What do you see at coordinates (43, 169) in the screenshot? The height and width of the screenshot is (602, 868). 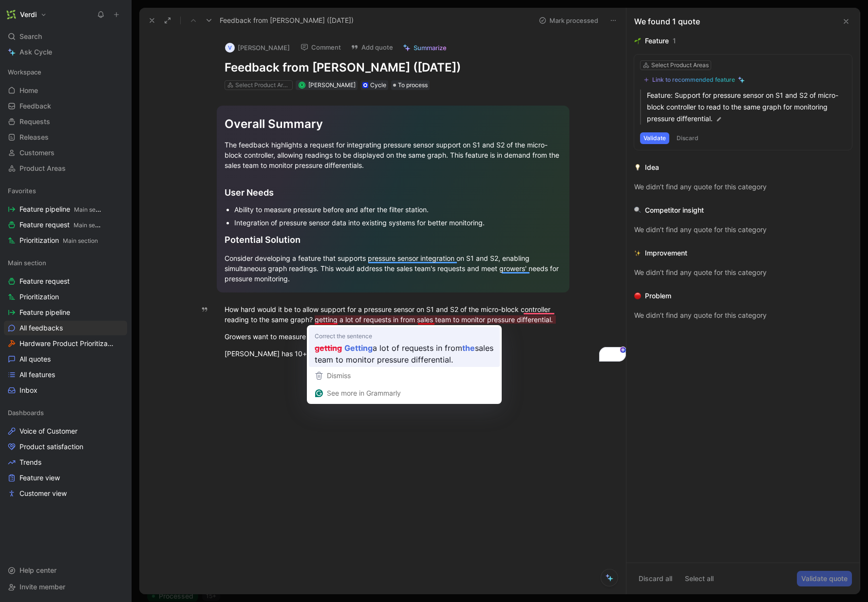 I see `span: Product Areas` at bounding box center [43, 169].